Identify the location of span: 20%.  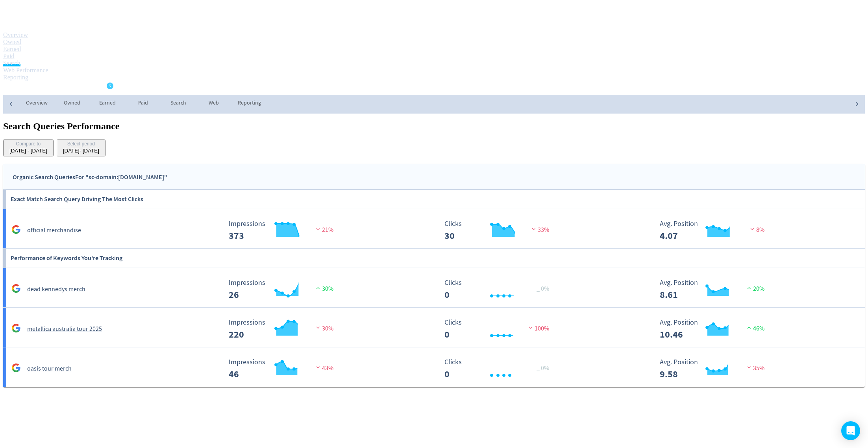
(755, 289).